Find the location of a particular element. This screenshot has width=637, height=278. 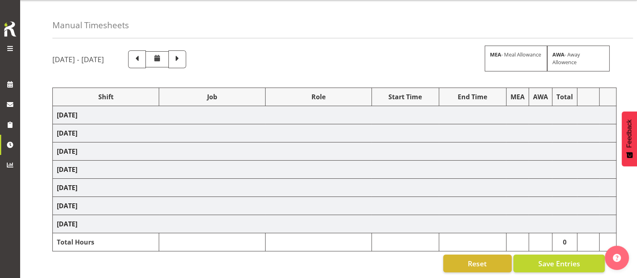

div: - Away Allowence is located at coordinates (579, 58).